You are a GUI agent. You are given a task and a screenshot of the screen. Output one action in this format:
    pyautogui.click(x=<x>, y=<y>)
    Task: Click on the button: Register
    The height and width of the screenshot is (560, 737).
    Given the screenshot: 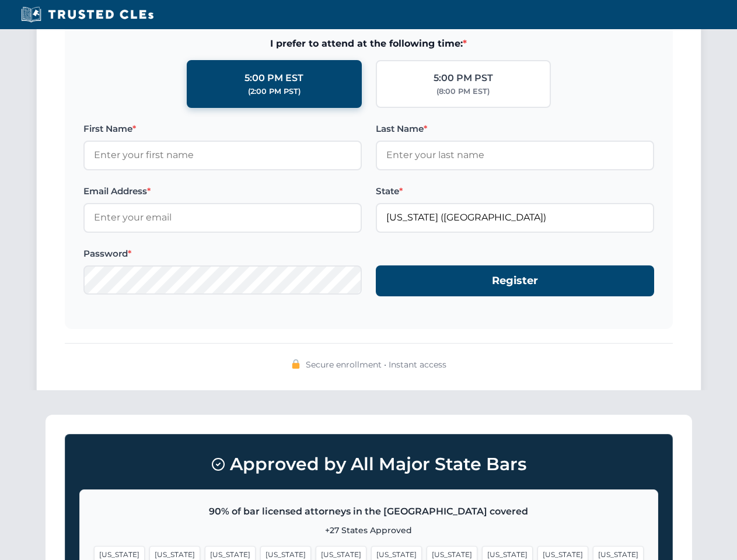 What is the action you would take?
    pyautogui.click(x=515, y=281)
    